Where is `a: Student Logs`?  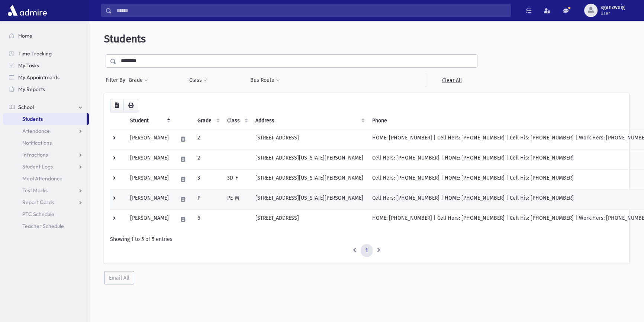
a: Student Logs is located at coordinates (46, 167).